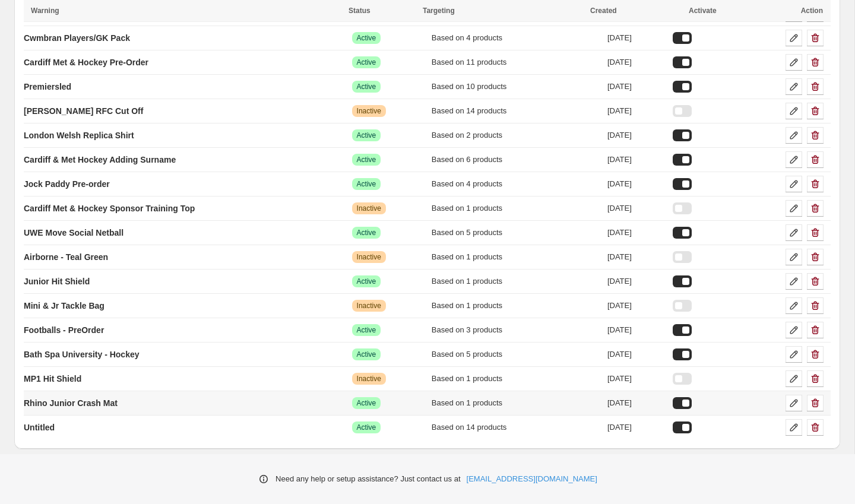 Image resolution: width=855 pixels, height=504 pixels. What do you see at coordinates (67, 184) in the screenshot?
I see `p: Jock Paddy Pre-order` at bounding box center [67, 184].